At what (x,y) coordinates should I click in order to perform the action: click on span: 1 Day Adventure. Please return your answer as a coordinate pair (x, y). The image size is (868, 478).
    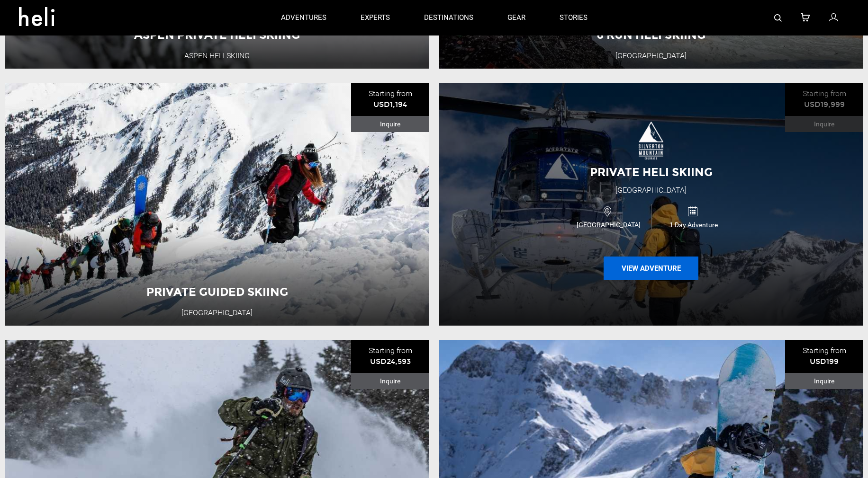
    Looking at the image, I should click on (694, 225).